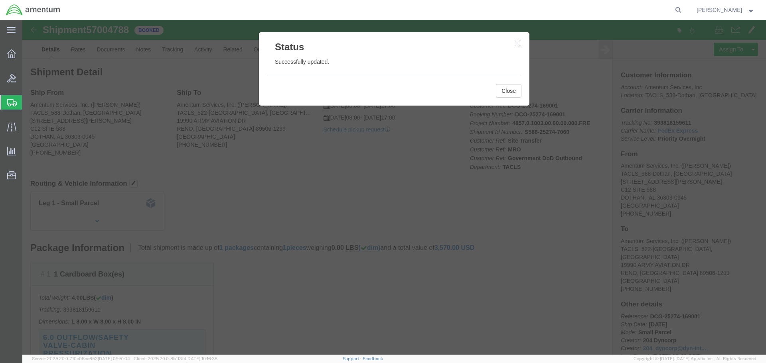 Image resolution: width=766 pixels, height=363 pixels. I want to click on span: Server: 2025.20.0-710e05ee653, so click(81, 359).